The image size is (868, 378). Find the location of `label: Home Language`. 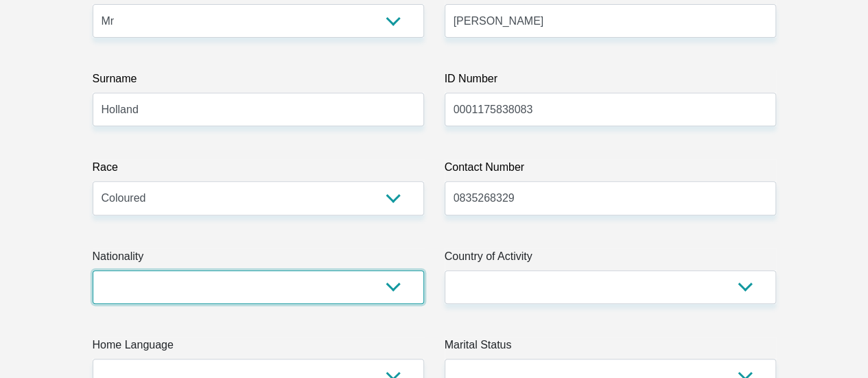

label: Home Language is located at coordinates (258, 348).